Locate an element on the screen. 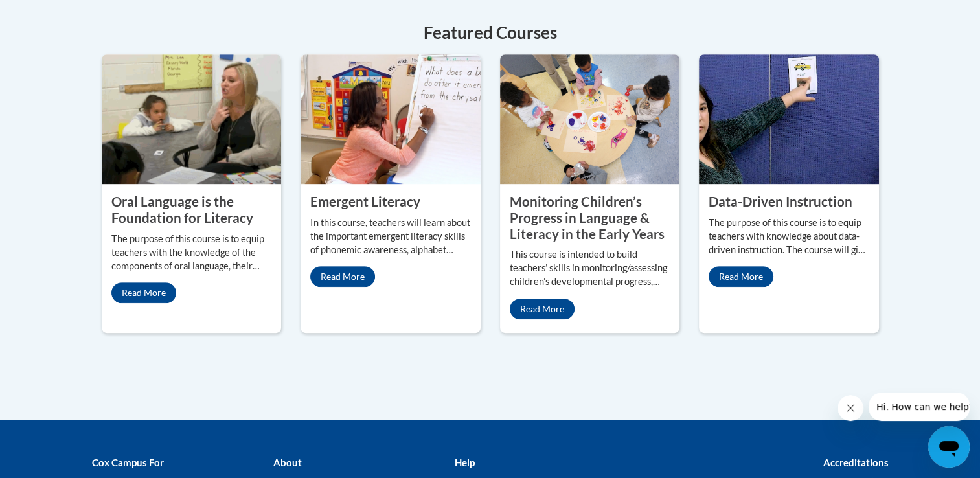 Image resolution: width=980 pixels, height=478 pixels. img: Oral Language is the Foundation for Literacy is located at coordinates (191, 119).